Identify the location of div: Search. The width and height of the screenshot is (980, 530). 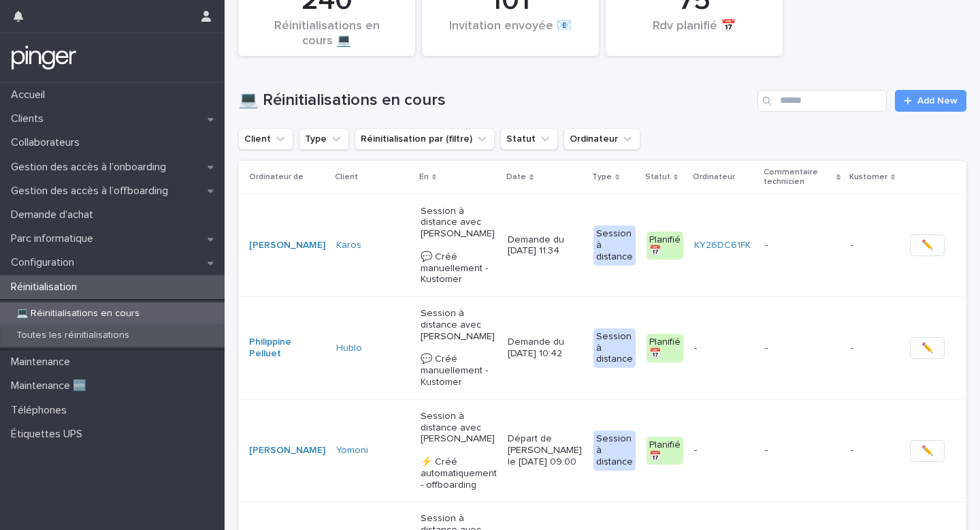
(823, 101).